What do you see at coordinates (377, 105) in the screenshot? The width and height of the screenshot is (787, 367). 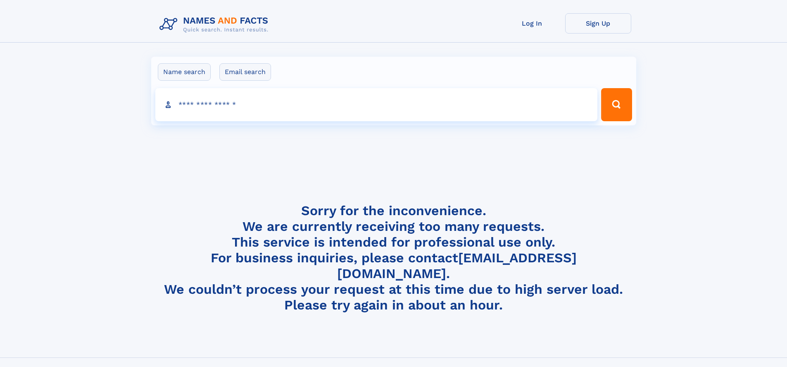 I see `input: search input` at bounding box center [377, 105].